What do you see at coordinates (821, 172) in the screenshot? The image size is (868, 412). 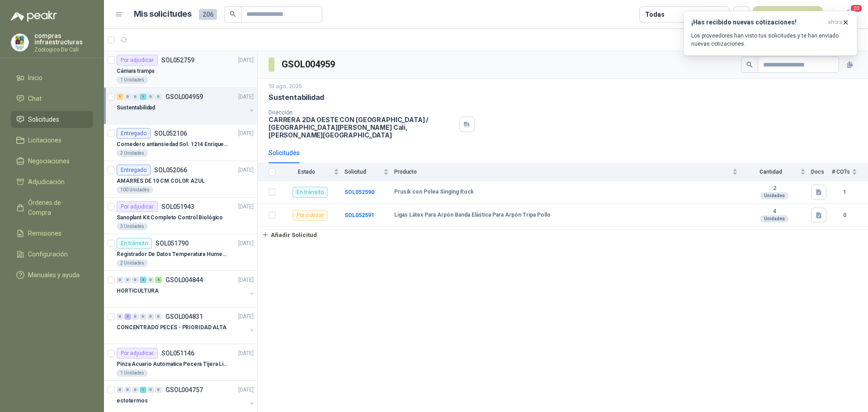 I see `th: Docs` at bounding box center [821, 172].